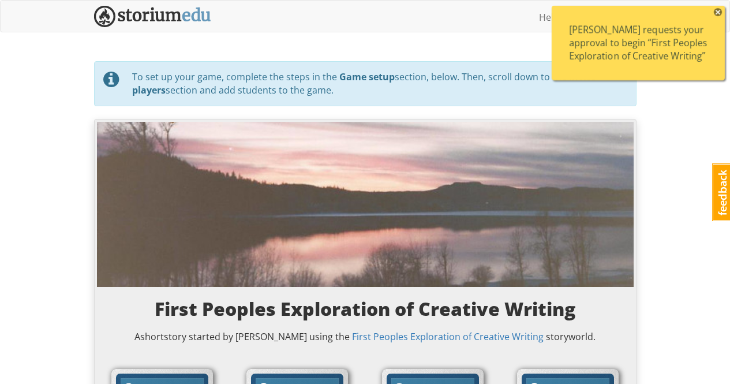  What do you see at coordinates (365, 204) in the screenshot?
I see `img: a0nw6ss4o7hm6ejcrgie.jpg` at bounding box center [365, 204].